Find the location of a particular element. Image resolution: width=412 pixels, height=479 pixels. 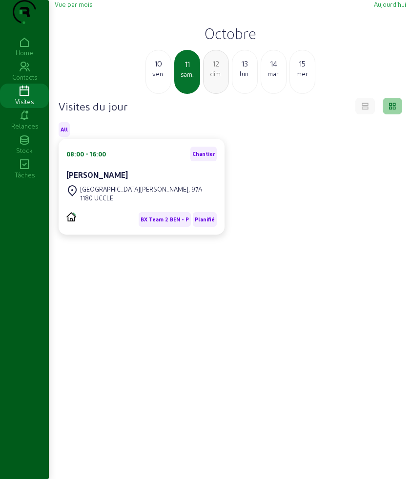

img: PVELEC is located at coordinates (71, 216).